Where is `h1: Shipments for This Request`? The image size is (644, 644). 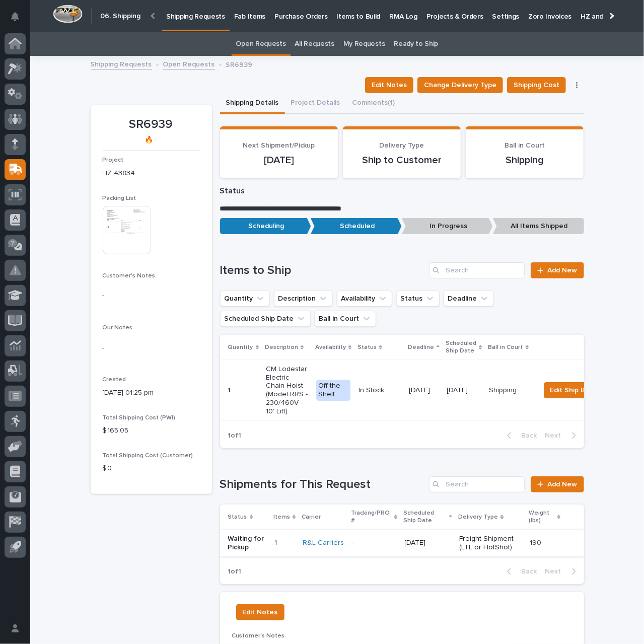 h1: Shipments for This Request is located at coordinates (323, 485).